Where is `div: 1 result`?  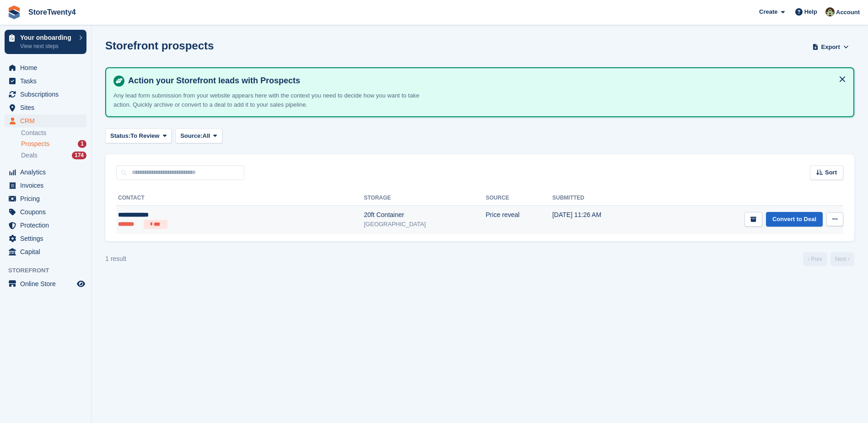 div: 1 result is located at coordinates (116, 258).